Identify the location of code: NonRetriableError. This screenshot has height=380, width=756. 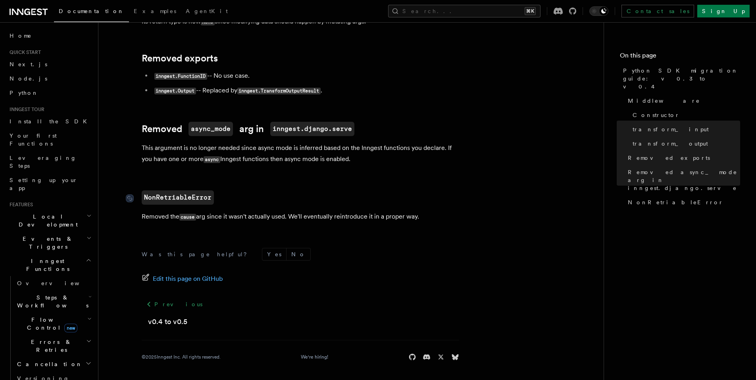
(178, 198).